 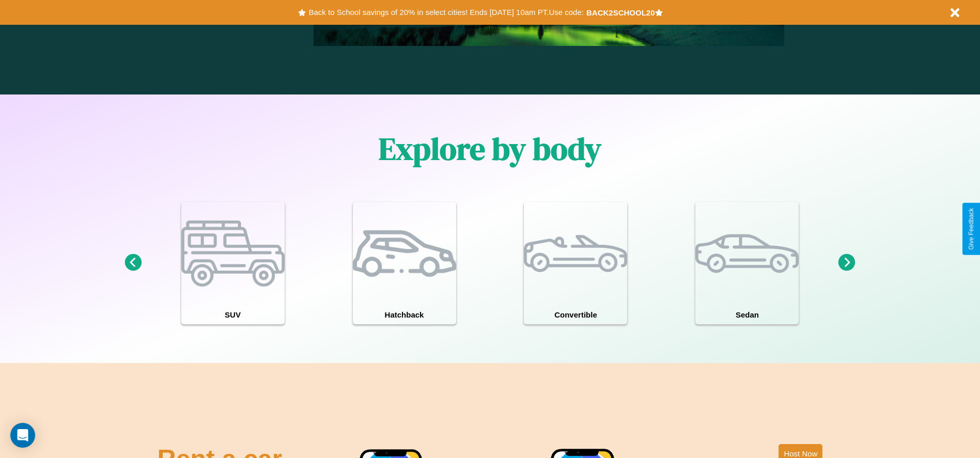 I want to click on h4: SUV, so click(x=233, y=315).